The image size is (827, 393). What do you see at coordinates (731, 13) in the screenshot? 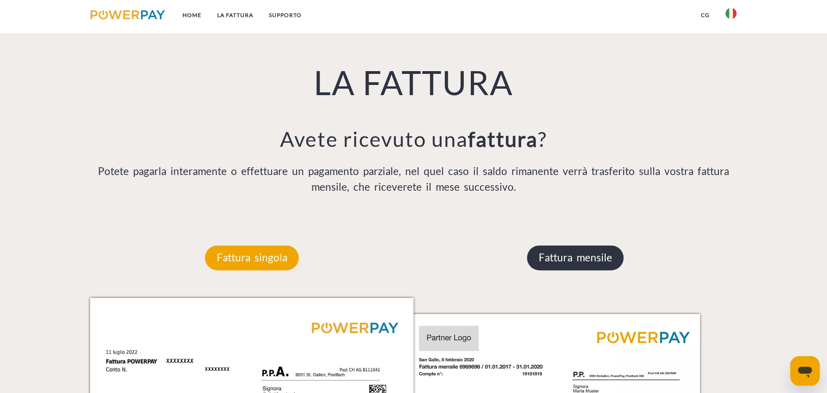
I see `img: it` at bounding box center [731, 13].